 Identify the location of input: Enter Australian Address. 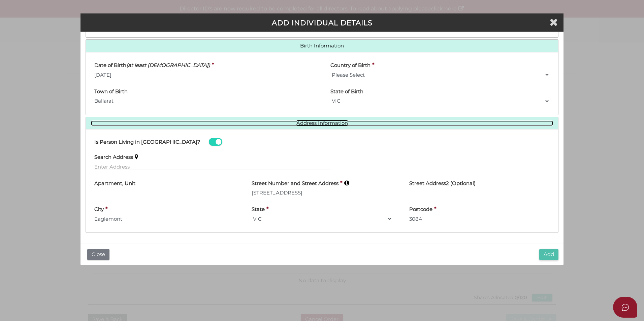
(321, 193).